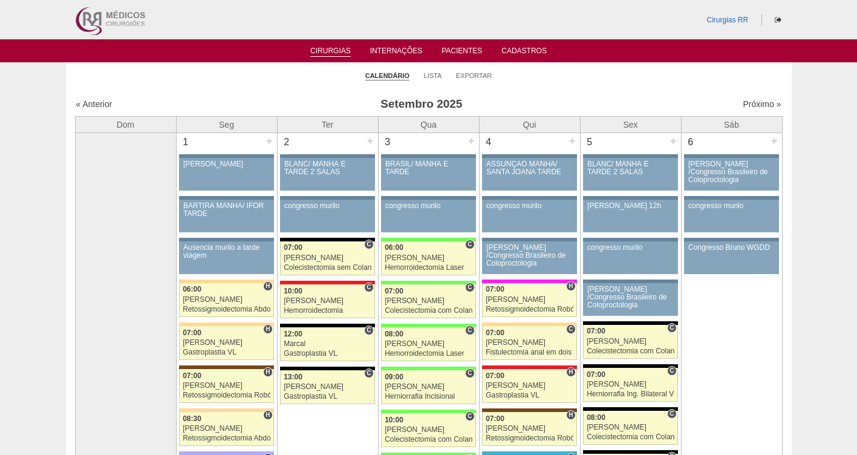 Image resolution: width=857 pixels, height=455 pixels. What do you see at coordinates (388, 142) in the screenshot?
I see `div: 3` at bounding box center [388, 142].